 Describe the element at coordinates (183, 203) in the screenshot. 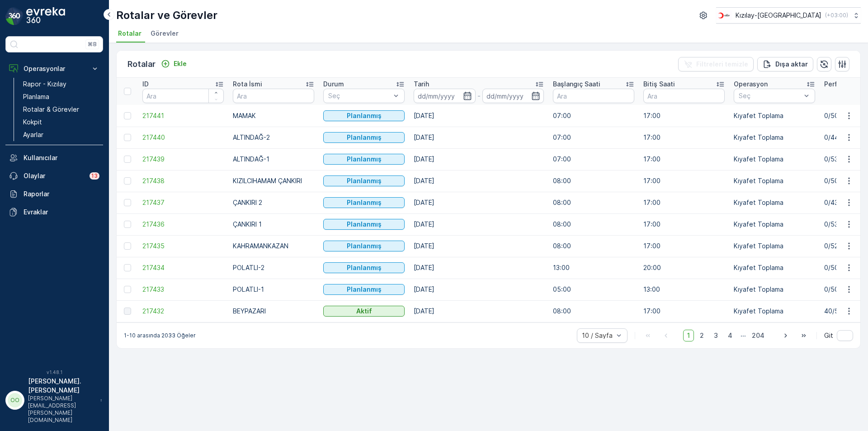

I see `a: 217437` at that location.